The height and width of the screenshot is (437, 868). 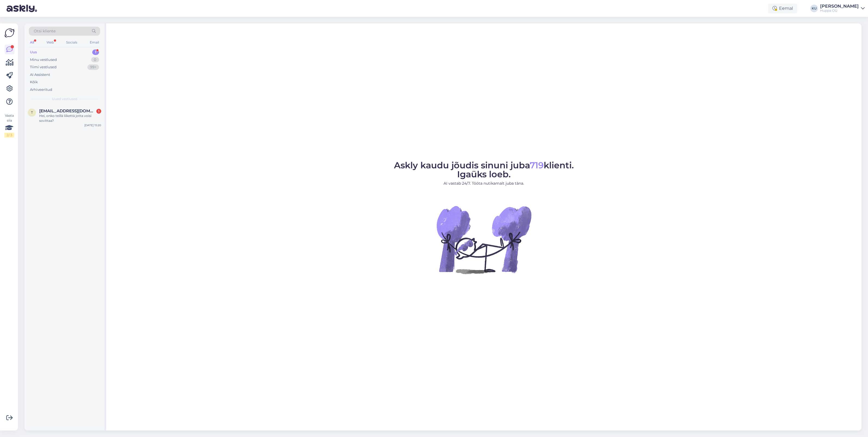 I want to click on span: Uued vestlused, so click(x=64, y=99).